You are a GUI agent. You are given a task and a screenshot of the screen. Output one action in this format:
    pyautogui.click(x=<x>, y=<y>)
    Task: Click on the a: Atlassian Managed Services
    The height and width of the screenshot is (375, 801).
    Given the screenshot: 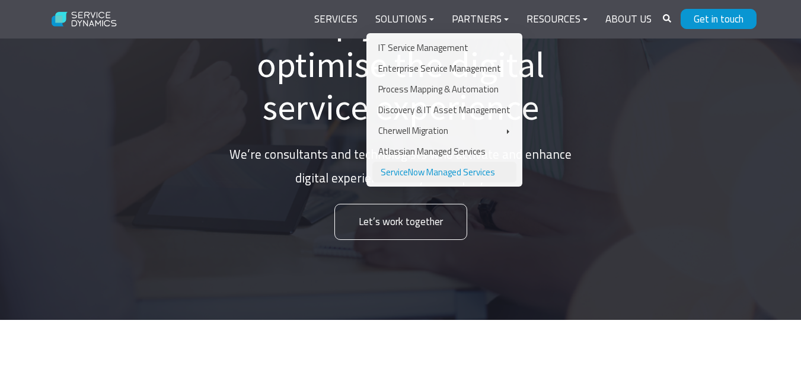 What is the action you would take?
    pyautogui.click(x=444, y=151)
    